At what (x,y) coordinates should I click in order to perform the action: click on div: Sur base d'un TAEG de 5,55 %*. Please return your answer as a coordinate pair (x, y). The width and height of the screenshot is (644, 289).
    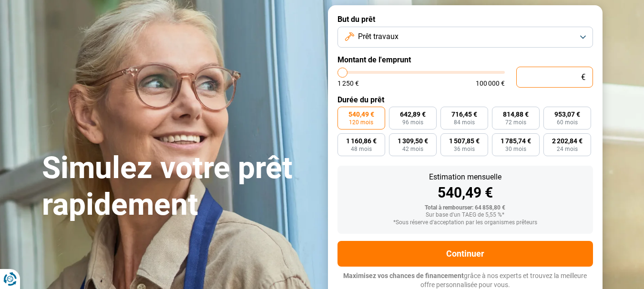
    Looking at the image, I should click on (465, 216).